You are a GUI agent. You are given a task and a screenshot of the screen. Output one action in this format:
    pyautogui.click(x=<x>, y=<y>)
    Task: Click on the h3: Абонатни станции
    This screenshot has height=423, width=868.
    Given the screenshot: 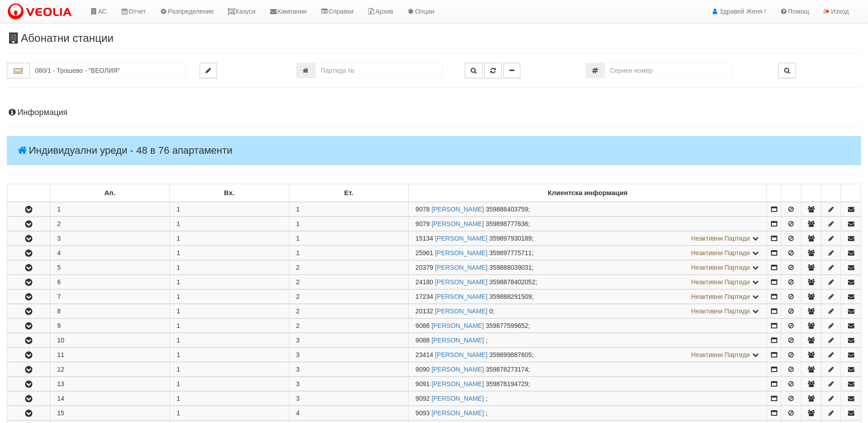 What is the action you would take?
    pyautogui.click(x=434, y=38)
    